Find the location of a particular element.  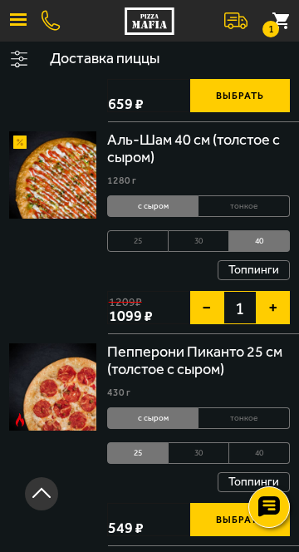

img: Острое блюдо is located at coordinates (20, 420).